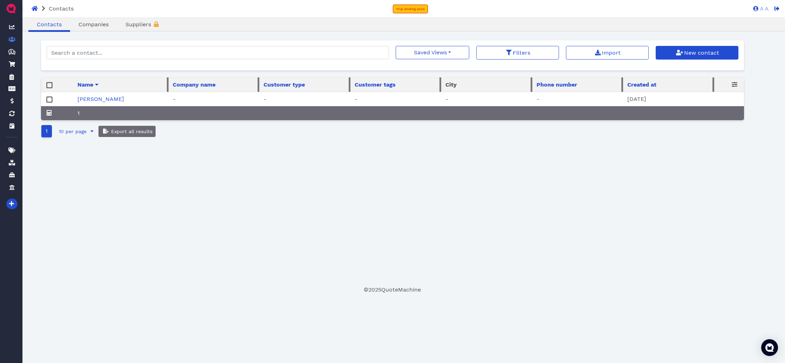 The image size is (785, 363). I want to click on span: Trial ending soon, so click(411, 9).